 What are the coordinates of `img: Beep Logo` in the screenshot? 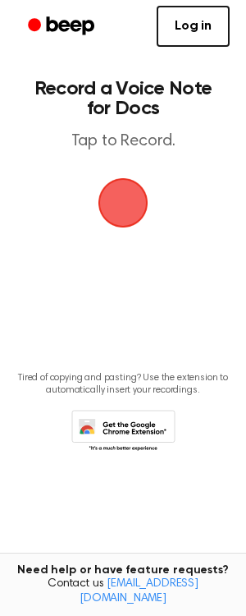 It's located at (123, 203).